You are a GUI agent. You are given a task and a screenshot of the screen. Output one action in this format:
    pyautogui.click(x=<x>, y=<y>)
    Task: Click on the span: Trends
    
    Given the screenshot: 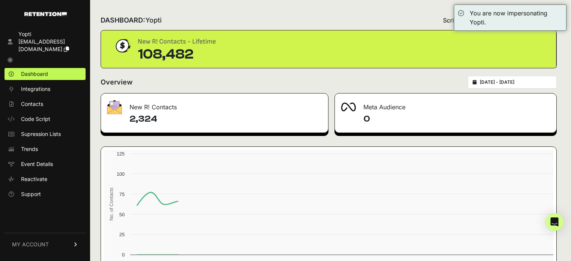 What is the action you would take?
    pyautogui.click(x=29, y=149)
    